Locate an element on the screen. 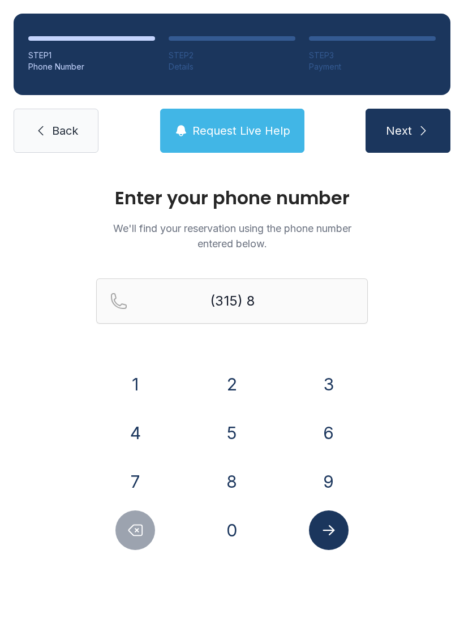 Image resolution: width=464 pixels, height=640 pixels. p: We'll find your reservation using the phone number entered below. is located at coordinates (232, 236).